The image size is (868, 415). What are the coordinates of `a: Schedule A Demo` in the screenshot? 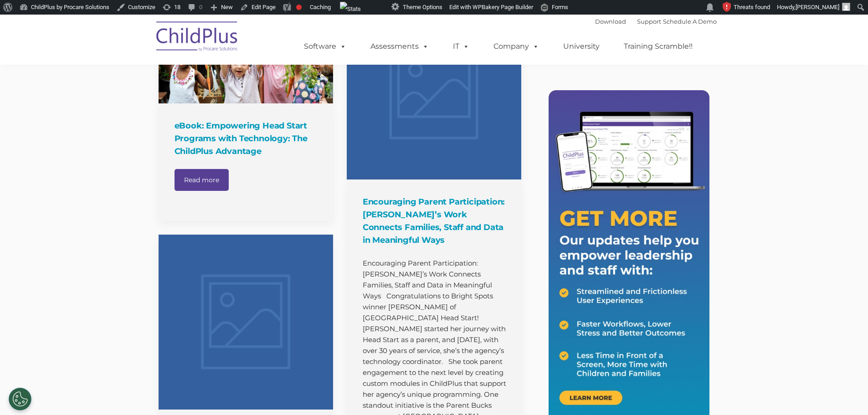 It's located at (690, 21).